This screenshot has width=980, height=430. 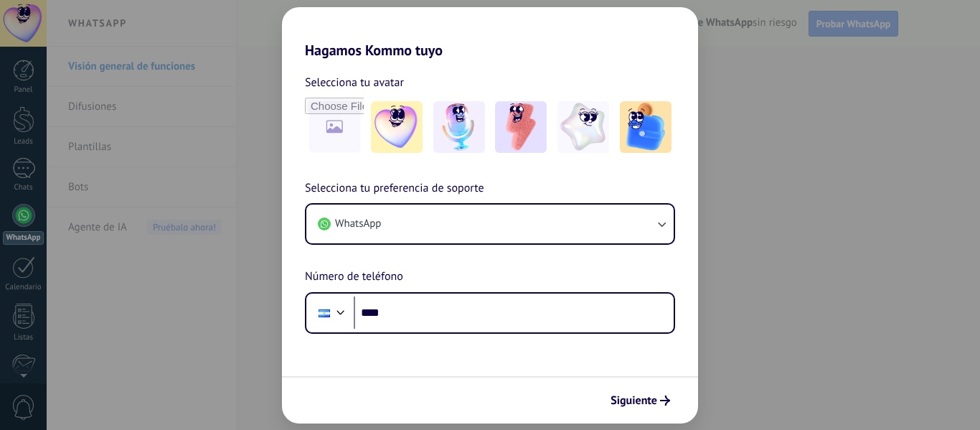 What do you see at coordinates (394, 188) in the screenshot?
I see `span: Selecciona tu preferencia de soporte` at bounding box center [394, 188].